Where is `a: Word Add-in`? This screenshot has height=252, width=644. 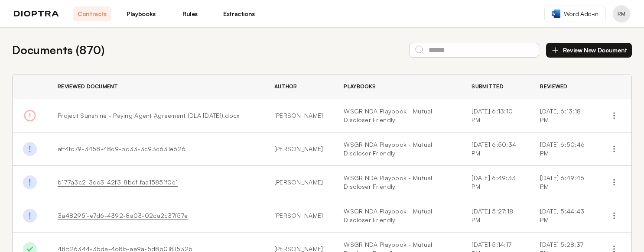
a: Word Add-in is located at coordinates (575, 14).